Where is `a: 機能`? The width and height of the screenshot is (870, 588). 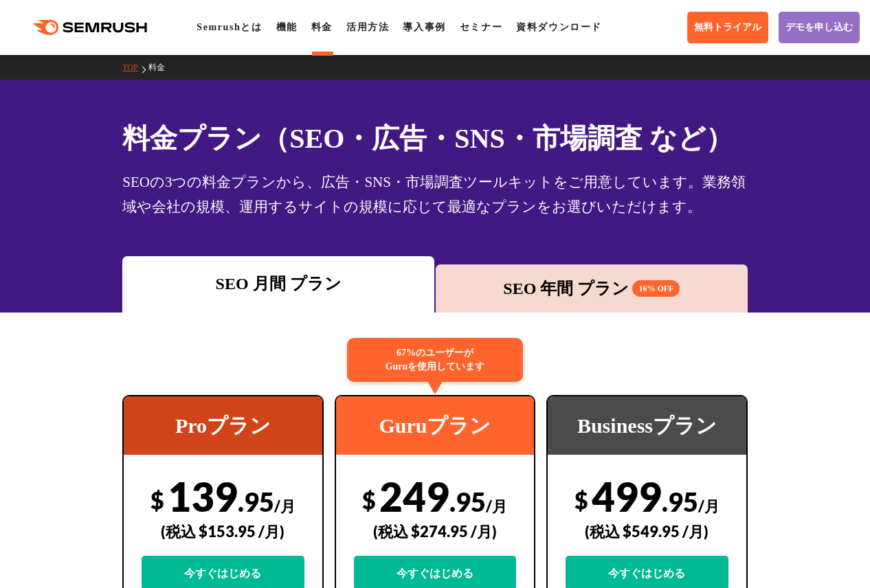 a: 機能 is located at coordinates (287, 27).